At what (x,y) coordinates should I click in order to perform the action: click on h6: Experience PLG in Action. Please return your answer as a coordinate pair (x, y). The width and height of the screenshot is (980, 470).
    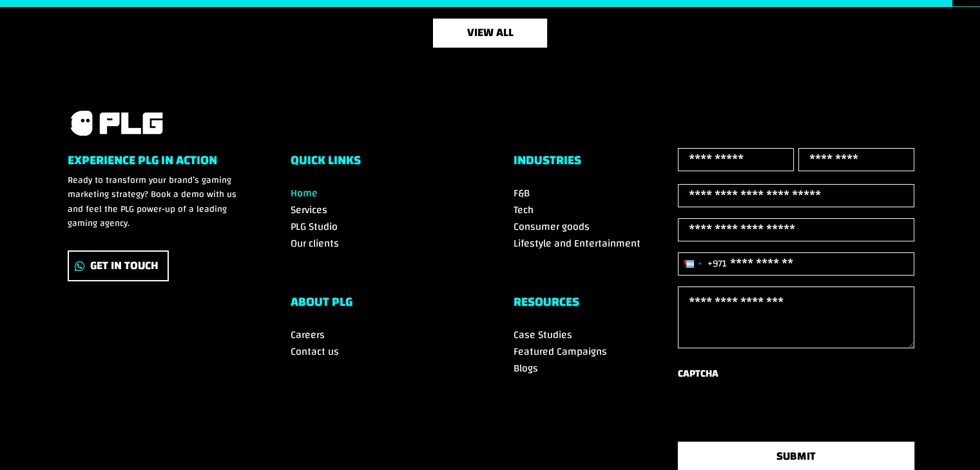
    Looking at the image, I should click on (156, 164).